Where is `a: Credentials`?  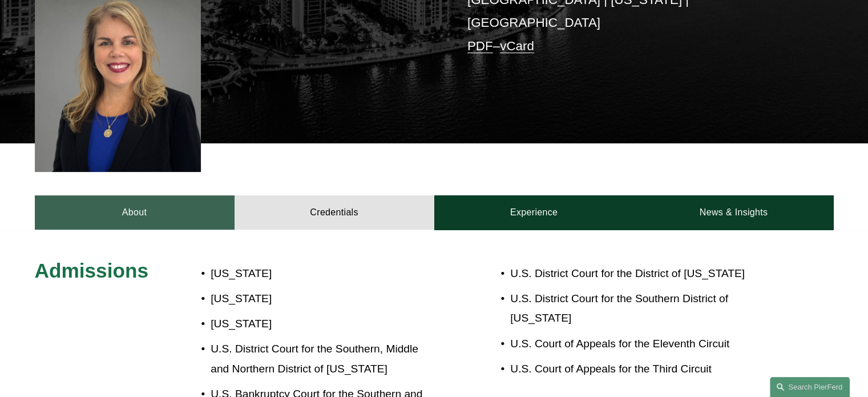 a: Credentials is located at coordinates (334, 212).